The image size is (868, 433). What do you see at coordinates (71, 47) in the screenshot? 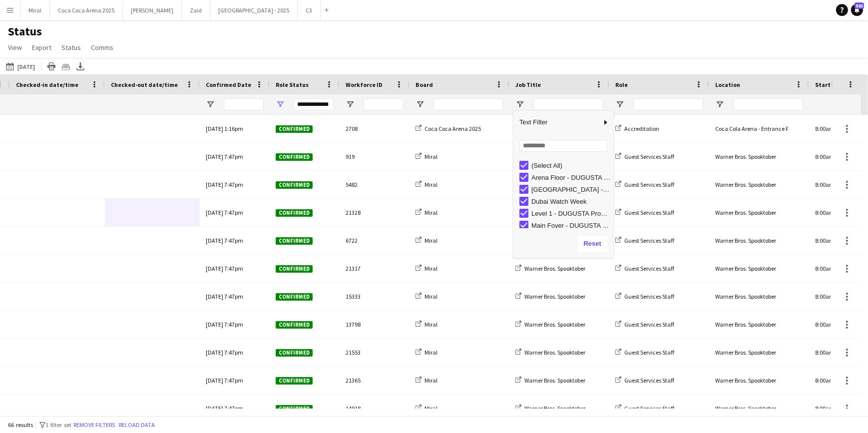
I see `a: Status` at bounding box center [71, 47].